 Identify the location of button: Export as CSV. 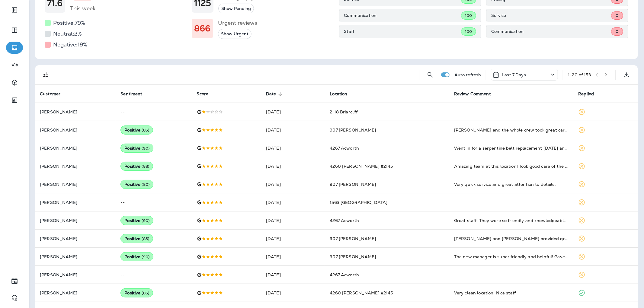
(626, 75).